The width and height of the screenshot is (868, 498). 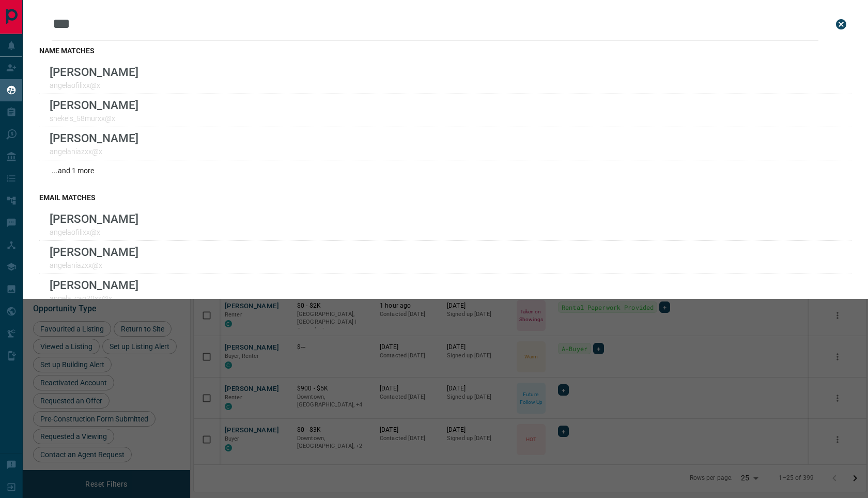 What do you see at coordinates (445, 197) in the screenshot?
I see `h3: email matches` at bounding box center [445, 197].